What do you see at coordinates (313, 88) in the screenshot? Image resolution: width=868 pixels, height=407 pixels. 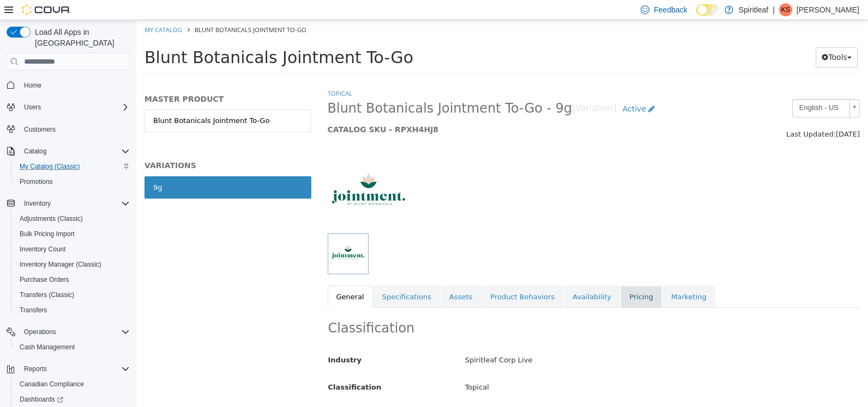 I see `span: Blunt Botanicals Jointment To-Go - 9g` at bounding box center [313, 88].